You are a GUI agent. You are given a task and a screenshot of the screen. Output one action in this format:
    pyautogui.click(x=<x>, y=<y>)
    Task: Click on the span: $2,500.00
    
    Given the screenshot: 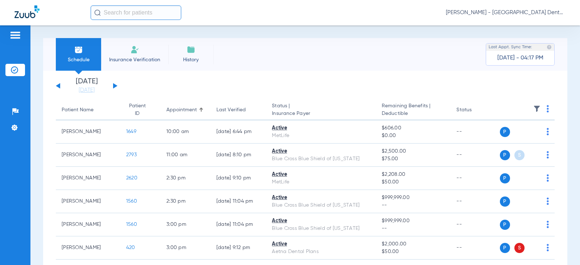 What is the action you would take?
    pyautogui.click(x=413, y=151)
    